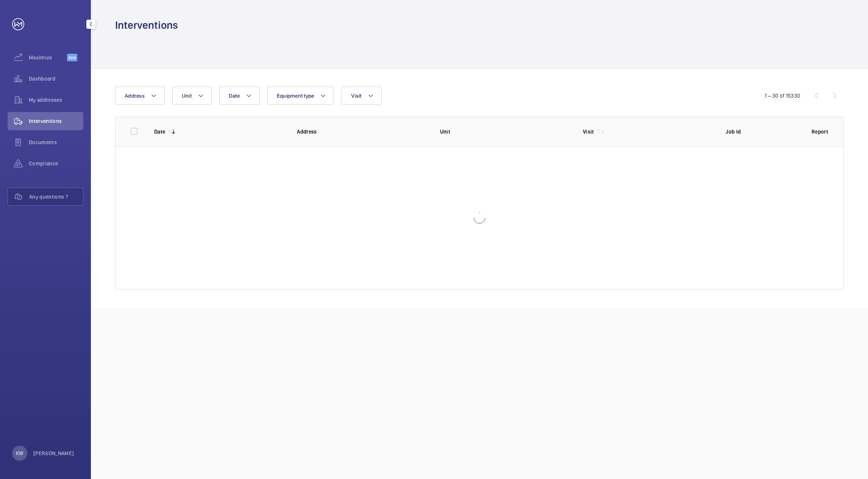 This screenshot has height=479, width=868. What do you see at coordinates (140, 96) in the screenshot?
I see `button: Address` at bounding box center [140, 96].